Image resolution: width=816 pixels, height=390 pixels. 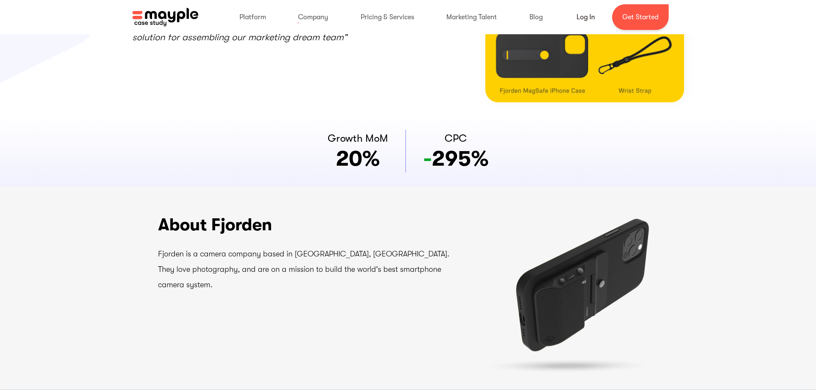 What do you see at coordinates (253, 17) in the screenshot?
I see `div: Platform` at bounding box center [253, 17].